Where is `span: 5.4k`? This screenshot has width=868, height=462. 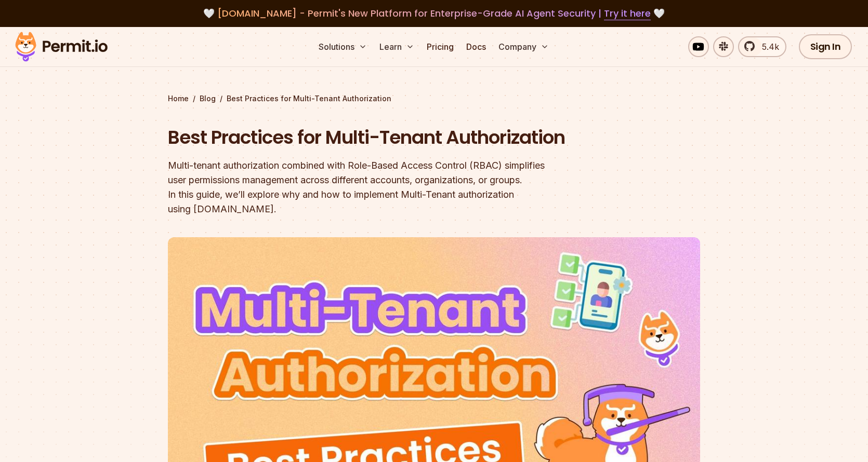 span: 5.4k is located at coordinates (767, 46).